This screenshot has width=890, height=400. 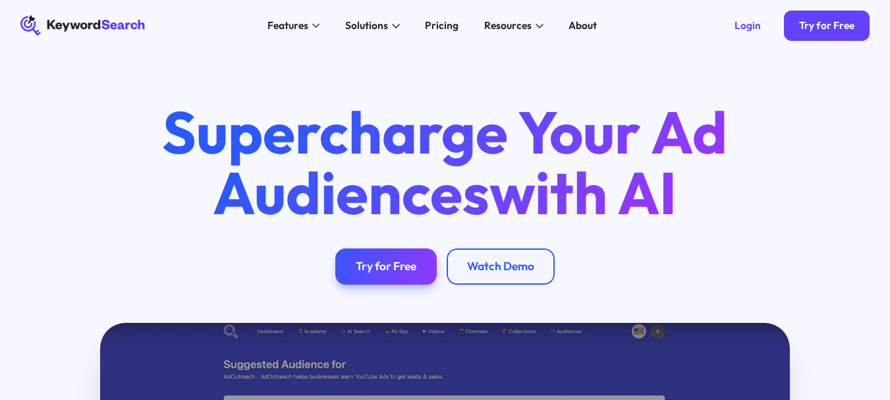 What do you see at coordinates (583, 25) in the screenshot?
I see `a: About` at bounding box center [583, 25].